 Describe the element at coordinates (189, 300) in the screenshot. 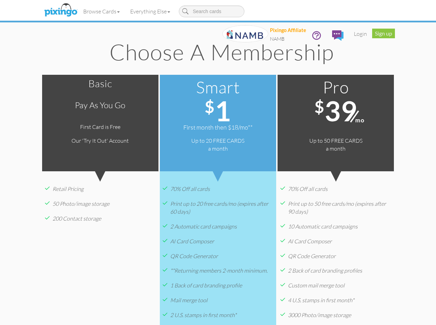

I see `span: Mail merge tool` at that location.